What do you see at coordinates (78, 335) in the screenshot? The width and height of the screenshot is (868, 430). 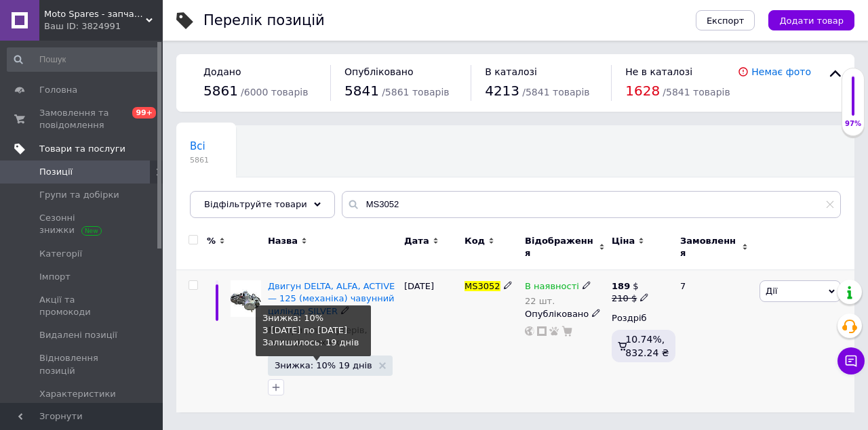 I see `span: Видалені позиції` at bounding box center [78, 335].